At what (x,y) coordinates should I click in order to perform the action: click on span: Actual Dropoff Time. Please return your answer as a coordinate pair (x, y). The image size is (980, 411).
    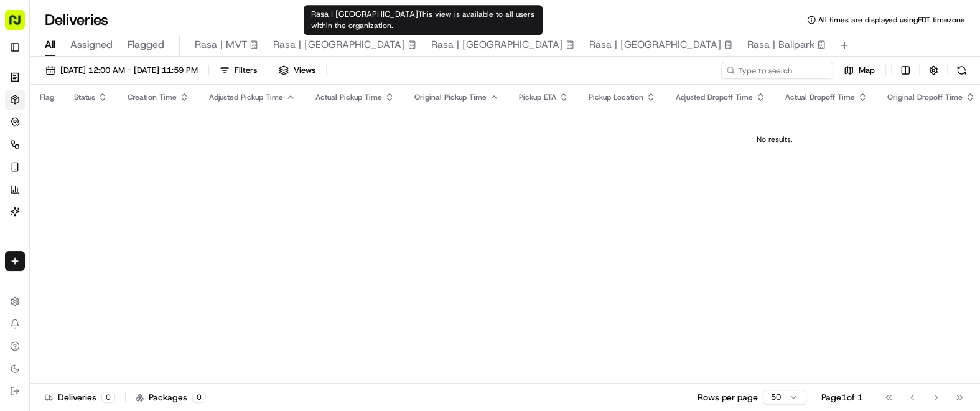
    Looking at the image, I should click on (820, 97).